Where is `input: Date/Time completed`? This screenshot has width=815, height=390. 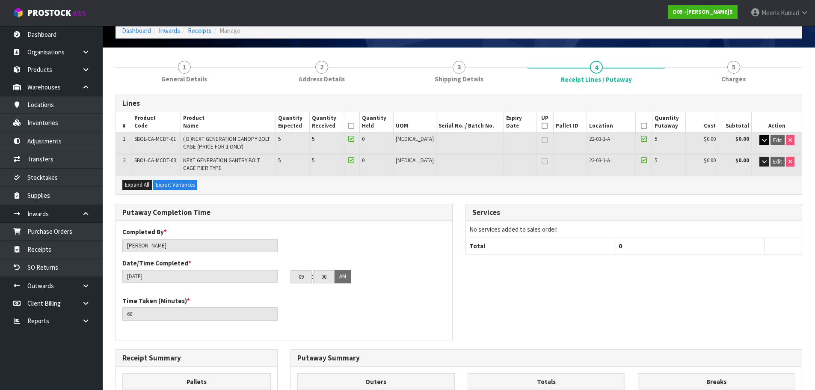
input: Date/Time completed is located at coordinates (200, 276).